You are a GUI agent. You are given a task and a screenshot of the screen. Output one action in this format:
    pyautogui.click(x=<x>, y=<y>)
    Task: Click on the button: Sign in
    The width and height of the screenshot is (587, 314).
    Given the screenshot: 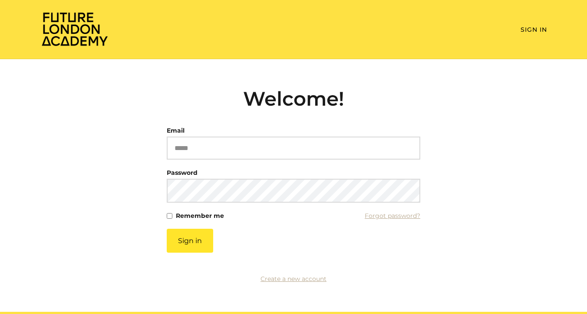 What is the action you would take?
    pyautogui.click(x=190, y=240)
    